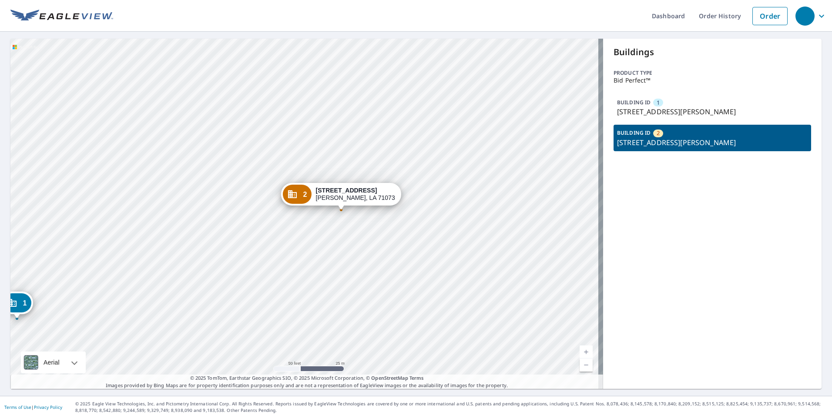  I want to click on a: Terms of Use, so click(18, 408).